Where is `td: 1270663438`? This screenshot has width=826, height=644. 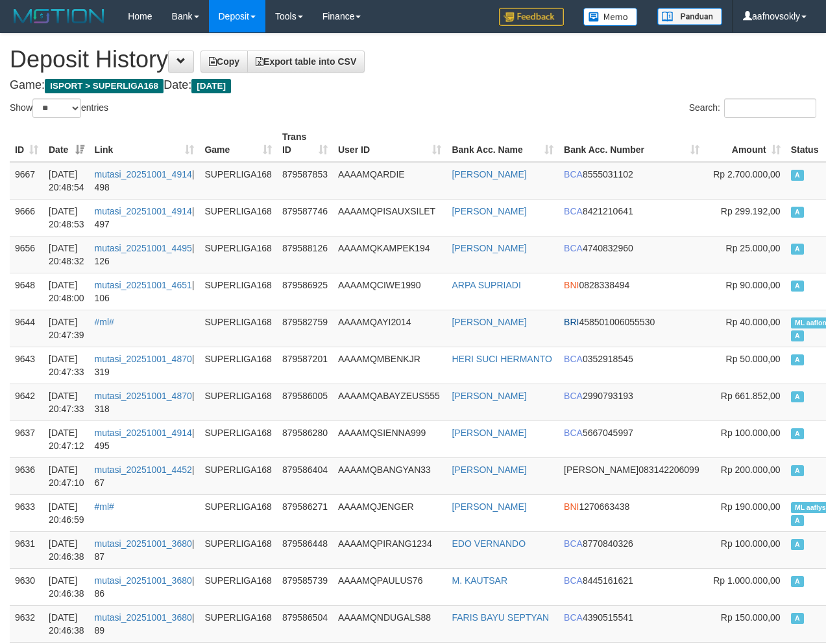
td: 1270663438 is located at coordinates (631, 512).